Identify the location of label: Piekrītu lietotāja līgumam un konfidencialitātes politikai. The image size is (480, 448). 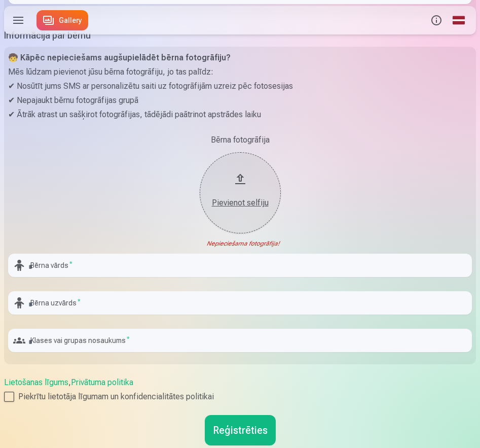
(240, 396).